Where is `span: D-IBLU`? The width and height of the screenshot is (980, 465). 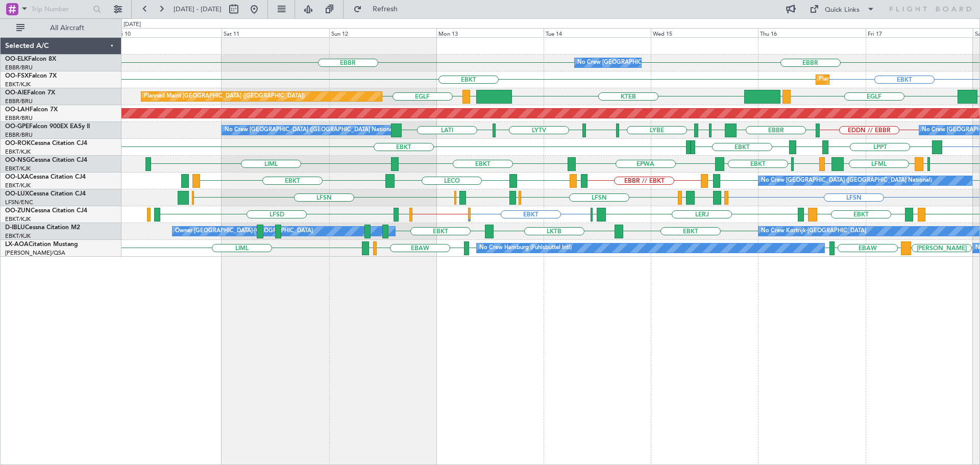
span: D-IBLU is located at coordinates (15, 228).